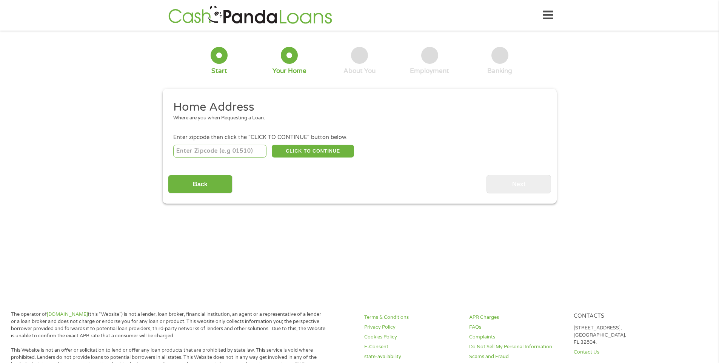 Image resolution: width=719 pixels, height=363 pixels. Describe the element at coordinates (500, 71) in the screenshot. I see `div: Banking` at that location.